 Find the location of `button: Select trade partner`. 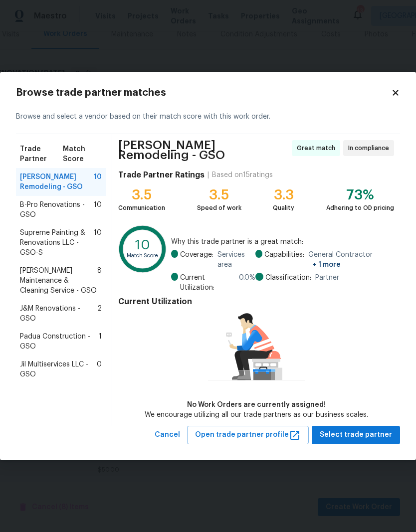

button: Select trade partner is located at coordinates (355, 435).